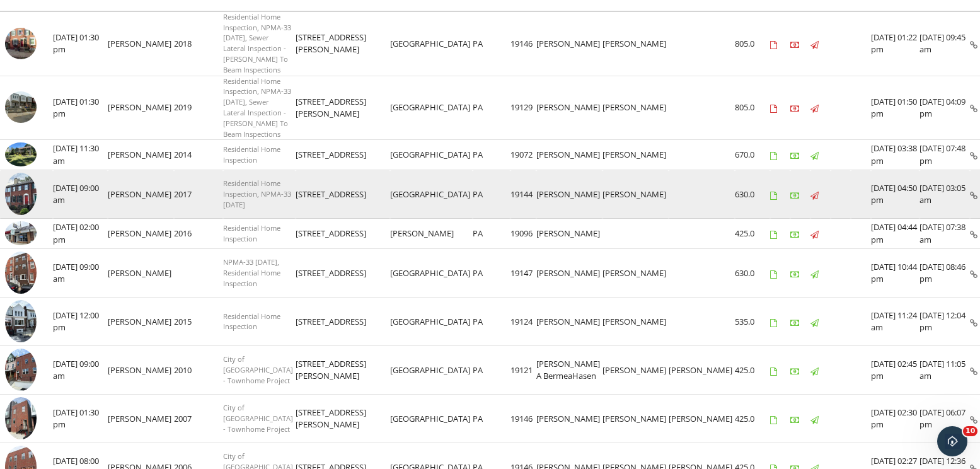 The width and height of the screenshot is (980, 469). What do you see at coordinates (752, 322) in the screenshot?
I see `td: 535.0` at bounding box center [752, 322].